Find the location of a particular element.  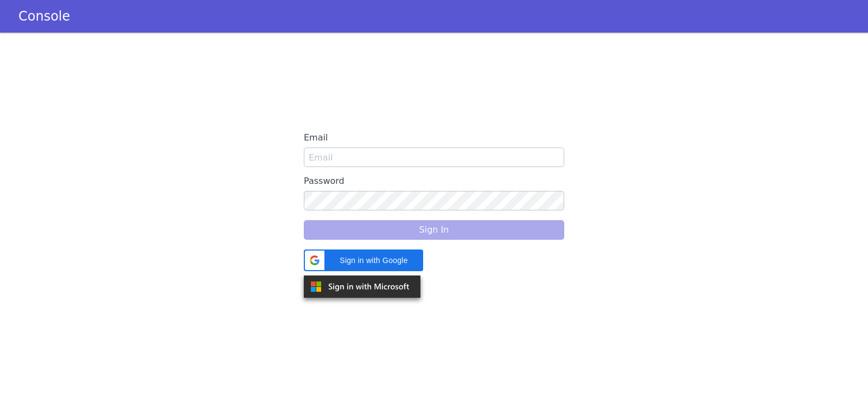

div: Sign in with Google is located at coordinates (363, 260).